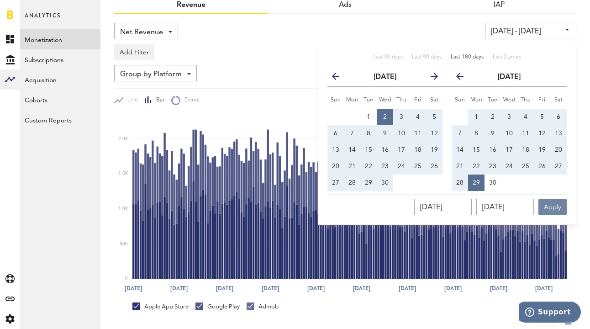 The width and height of the screenshot is (590, 329). I want to click on small: Monday, so click(352, 100).